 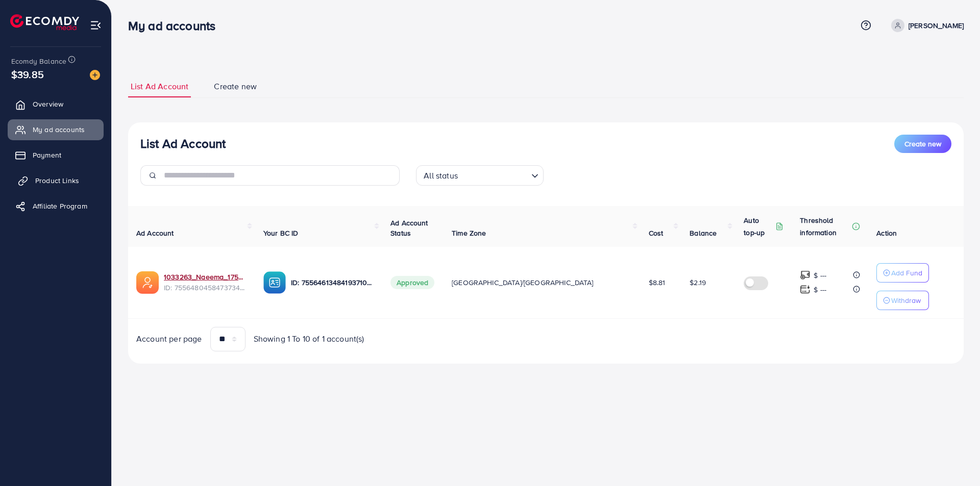 I want to click on span: My ad accounts, so click(x=59, y=129).